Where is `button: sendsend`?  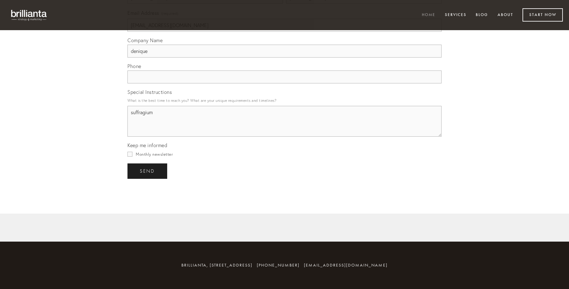
button: sendsend is located at coordinates (147, 171).